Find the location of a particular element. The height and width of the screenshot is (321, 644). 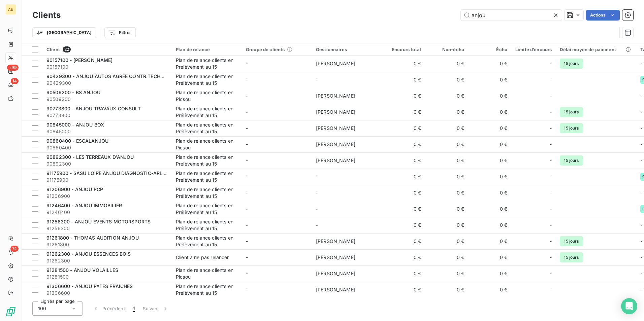

span: 91262300 - ANJOU ESSENCES BOIS is located at coordinates (88, 254).